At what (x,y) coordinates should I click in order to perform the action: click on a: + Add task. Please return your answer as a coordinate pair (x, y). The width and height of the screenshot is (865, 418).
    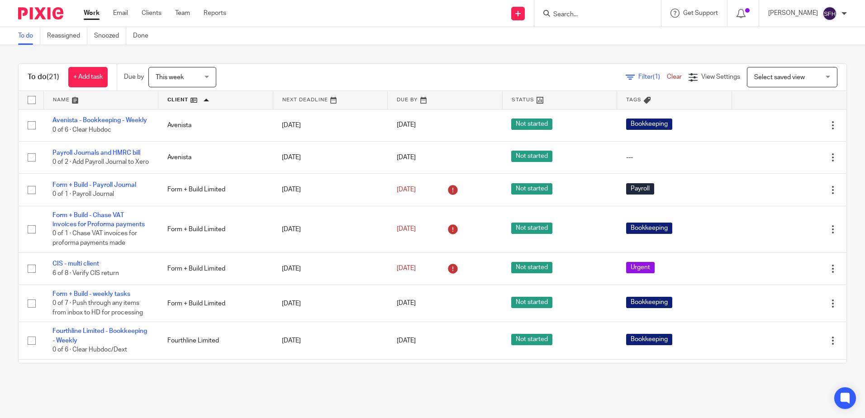
    Looking at the image, I should click on (88, 77).